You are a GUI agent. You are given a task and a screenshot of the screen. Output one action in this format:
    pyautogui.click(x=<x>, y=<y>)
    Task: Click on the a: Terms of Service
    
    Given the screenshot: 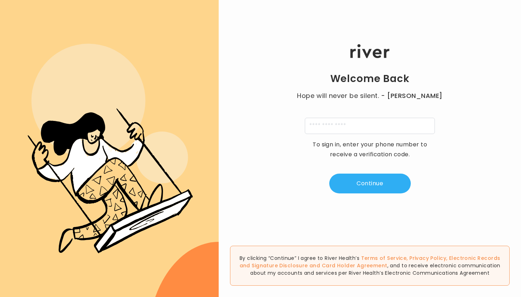 What is the action you would take?
    pyautogui.click(x=384, y=259)
    